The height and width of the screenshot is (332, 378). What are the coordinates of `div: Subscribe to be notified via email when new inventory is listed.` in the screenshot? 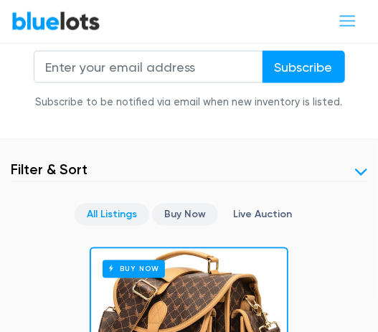 It's located at (189, 103).